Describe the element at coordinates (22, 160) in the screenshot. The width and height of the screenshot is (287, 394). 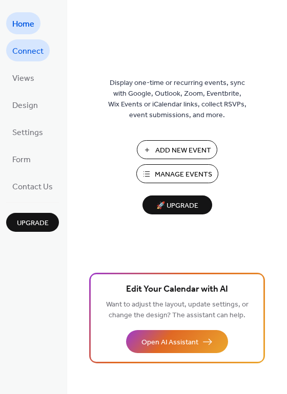
I see `span: Form` at that location.